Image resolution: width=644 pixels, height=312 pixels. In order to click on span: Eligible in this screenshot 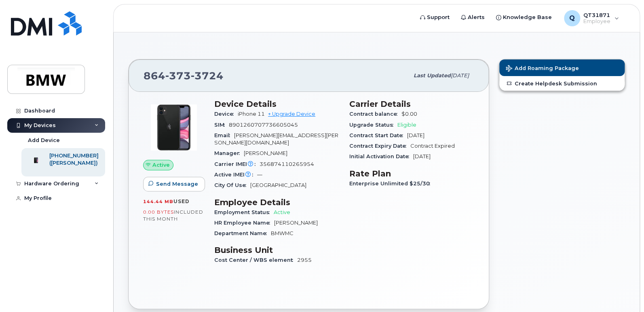, I will do `click(407, 124)`.